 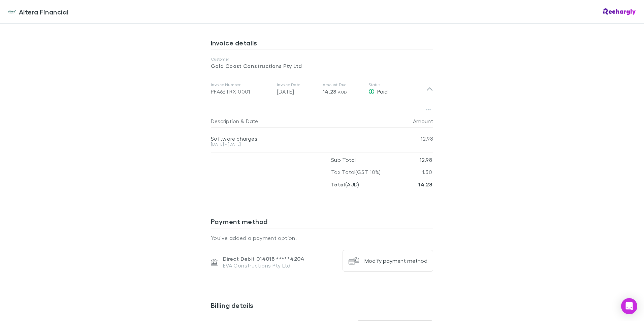 What do you see at coordinates (297, 85) in the screenshot?
I see `p: Invoice Date` at bounding box center [297, 85].